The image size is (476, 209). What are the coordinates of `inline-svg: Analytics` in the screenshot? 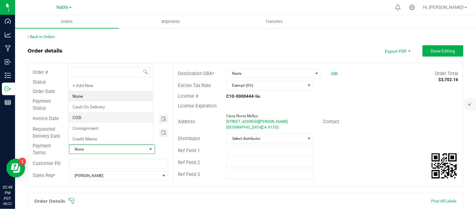 It's located at (8, 35).